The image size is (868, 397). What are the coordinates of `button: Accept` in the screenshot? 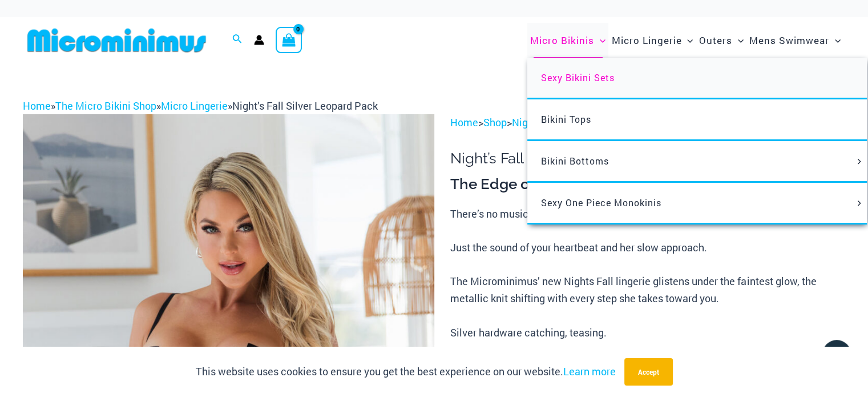 It's located at (649, 372).